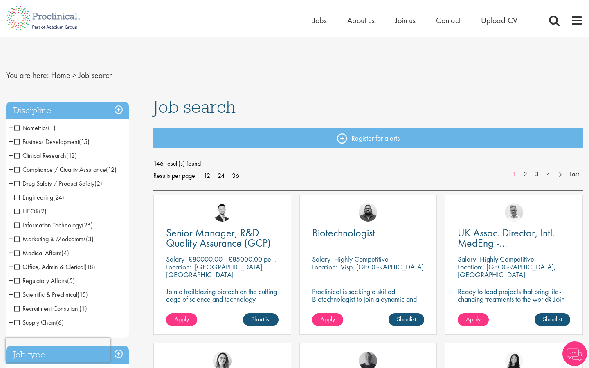  What do you see at coordinates (513, 307) in the screenshot?
I see `p: Ready to lead projects that bring life-changing treatments to the world? Join our client at the f...` at bounding box center [513, 307].